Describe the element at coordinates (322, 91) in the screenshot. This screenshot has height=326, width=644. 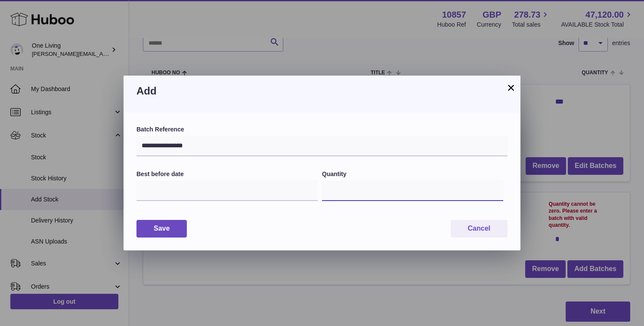
I see `h3: Add` at that location.